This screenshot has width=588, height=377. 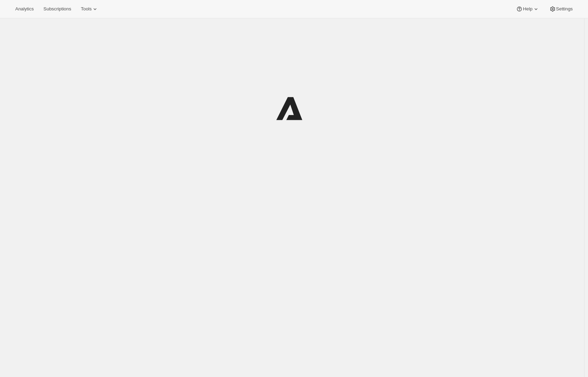 I want to click on button: Subscriptions, so click(x=57, y=9).